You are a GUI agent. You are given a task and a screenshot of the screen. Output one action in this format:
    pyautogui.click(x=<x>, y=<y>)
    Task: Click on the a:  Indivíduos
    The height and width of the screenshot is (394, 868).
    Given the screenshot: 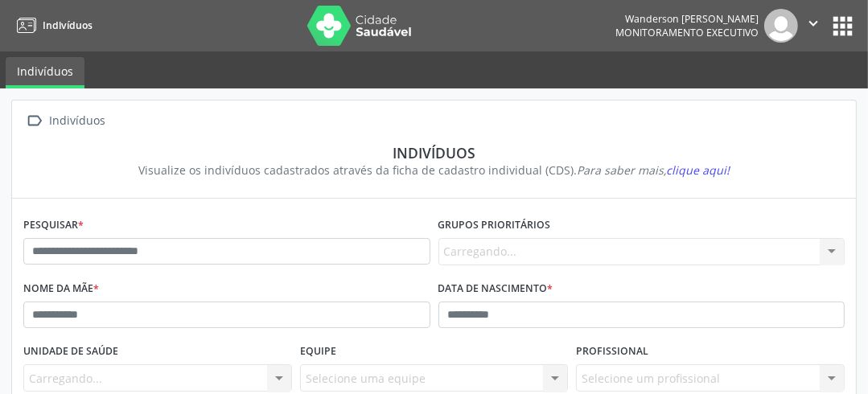 What is the action you would take?
    pyautogui.click(x=66, y=121)
    